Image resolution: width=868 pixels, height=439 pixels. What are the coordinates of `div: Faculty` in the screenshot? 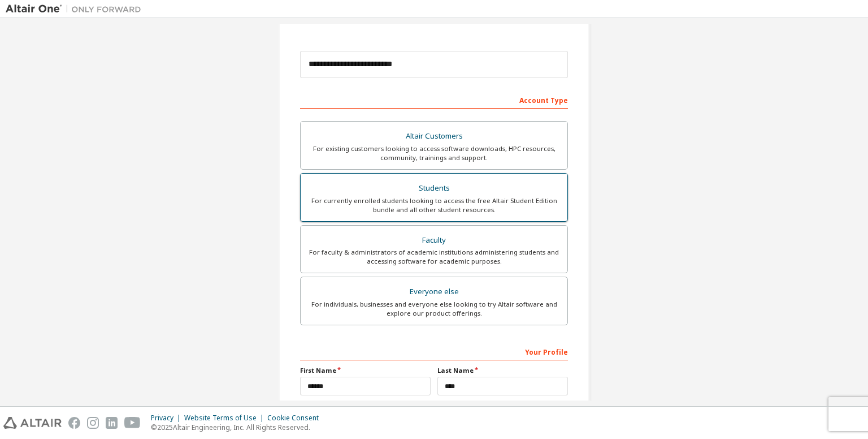 It's located at (434, 240).